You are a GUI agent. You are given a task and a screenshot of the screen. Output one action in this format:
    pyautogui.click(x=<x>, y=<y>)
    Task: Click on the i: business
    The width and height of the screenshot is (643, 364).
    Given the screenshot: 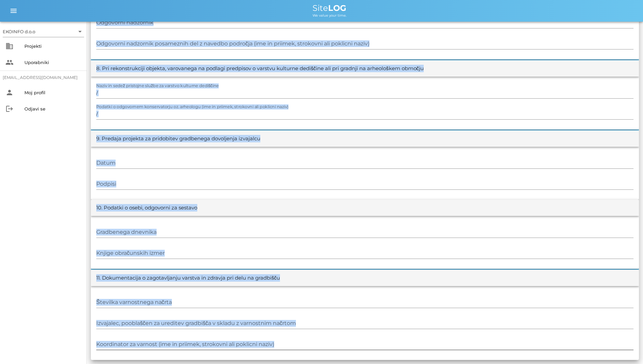 What is the action you would take?
    pyautogui.click(x=10, y=46)
    